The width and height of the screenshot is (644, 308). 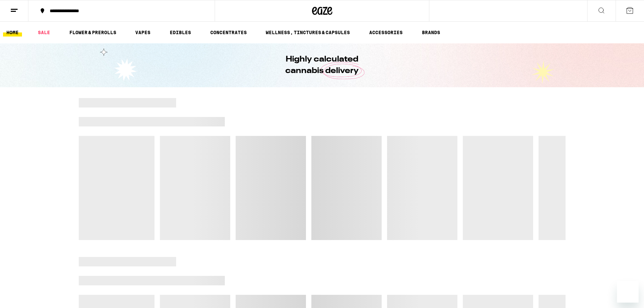 I want to click on a: WELLNESS, TINCTURES & CAPSULES, so click(x=308, y=33).